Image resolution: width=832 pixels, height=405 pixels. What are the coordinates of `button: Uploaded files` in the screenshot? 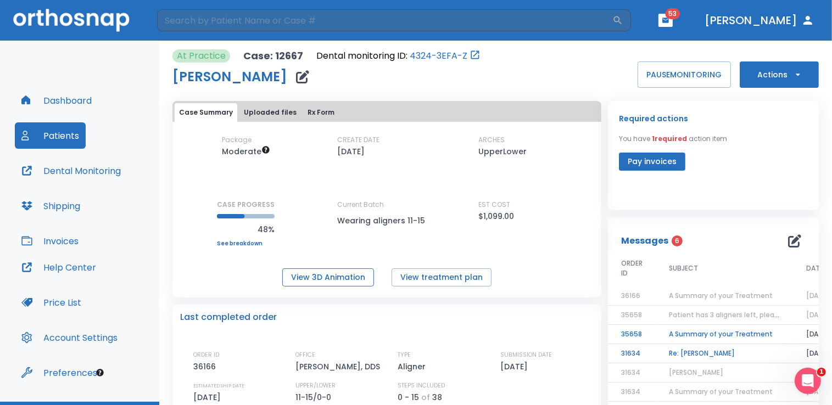 It's located at (270, 113).